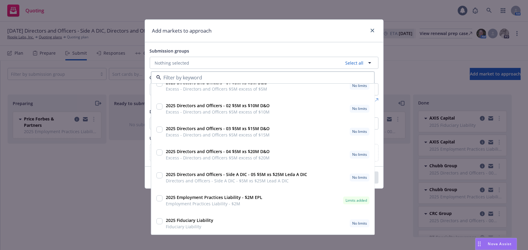  I want to click on span: Directors and Officers - Side A DIC - $5M xs $25M Lead A DIC, so click(236, 181).